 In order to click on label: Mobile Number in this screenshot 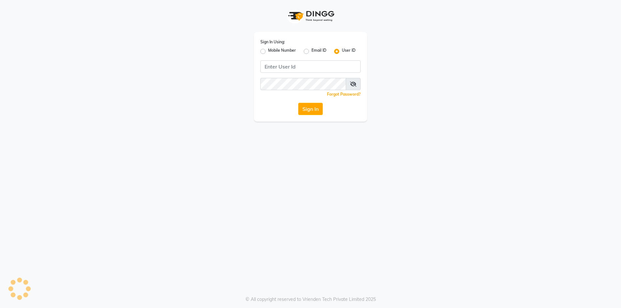, I will do `click(282, 51)`.